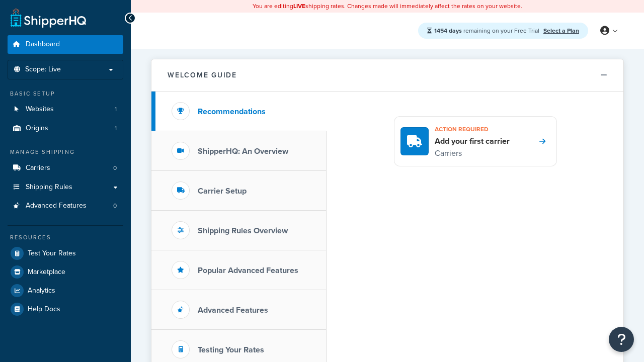  What do you see at coordinates (231, 350) in the screenshot?
I see `h3: Testing Your Rates` at bounding box center [231, 350].